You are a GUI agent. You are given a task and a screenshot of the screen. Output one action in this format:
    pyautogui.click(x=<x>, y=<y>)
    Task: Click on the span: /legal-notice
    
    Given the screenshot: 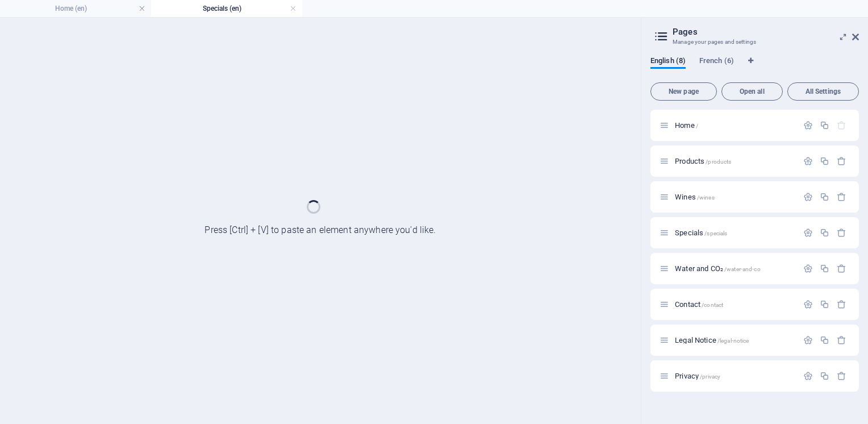 What is the action you would take?
    pyautogui.click(x=733, y=341)
    